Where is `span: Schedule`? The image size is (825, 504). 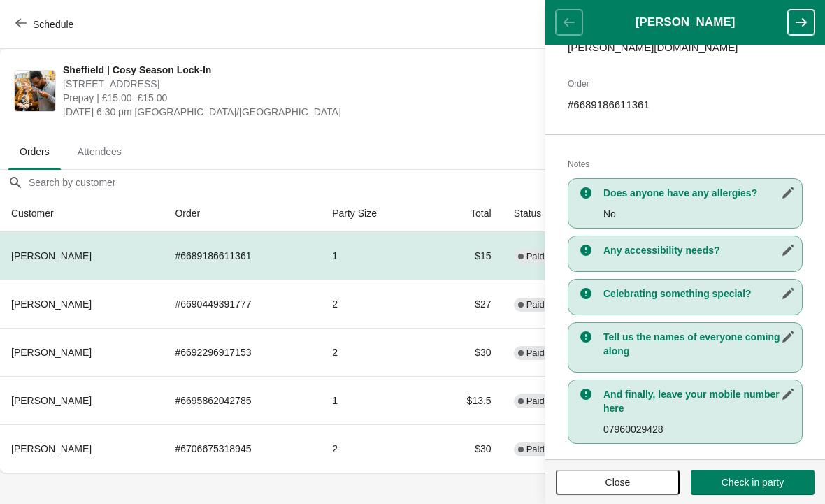
span: Schedule is located at coordinates (53, 24).